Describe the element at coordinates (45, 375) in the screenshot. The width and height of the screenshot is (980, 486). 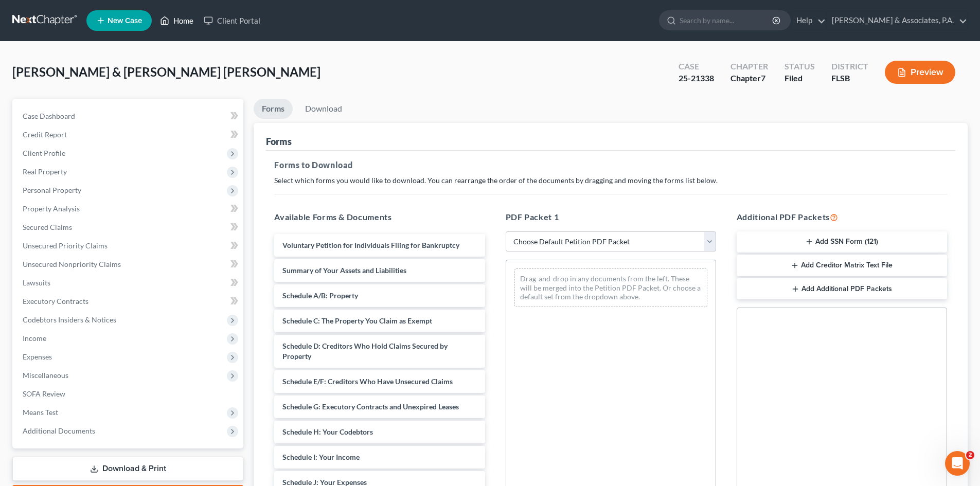
I see `span: Miscellaneous` at that location.